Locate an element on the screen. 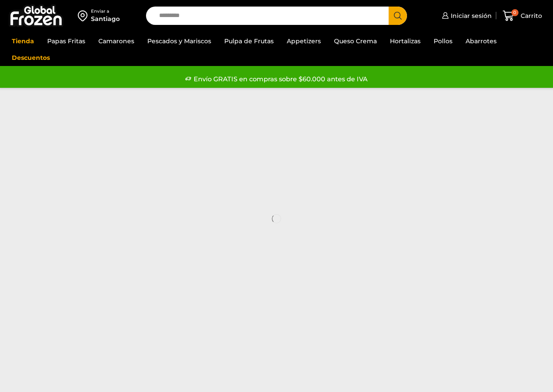 This screenshot has width=553, height=392. a: Iniciar sesión is located at coordinates (466, 16).